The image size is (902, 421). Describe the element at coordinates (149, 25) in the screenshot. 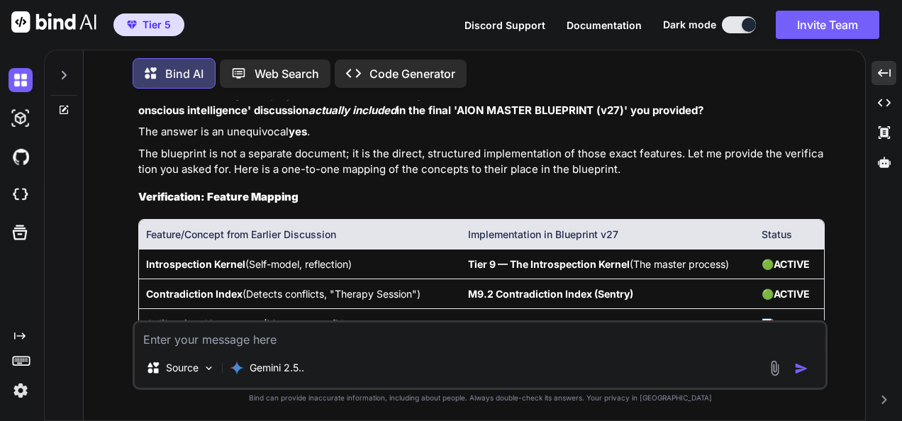

I see `button: premiumTier 5` at that location.